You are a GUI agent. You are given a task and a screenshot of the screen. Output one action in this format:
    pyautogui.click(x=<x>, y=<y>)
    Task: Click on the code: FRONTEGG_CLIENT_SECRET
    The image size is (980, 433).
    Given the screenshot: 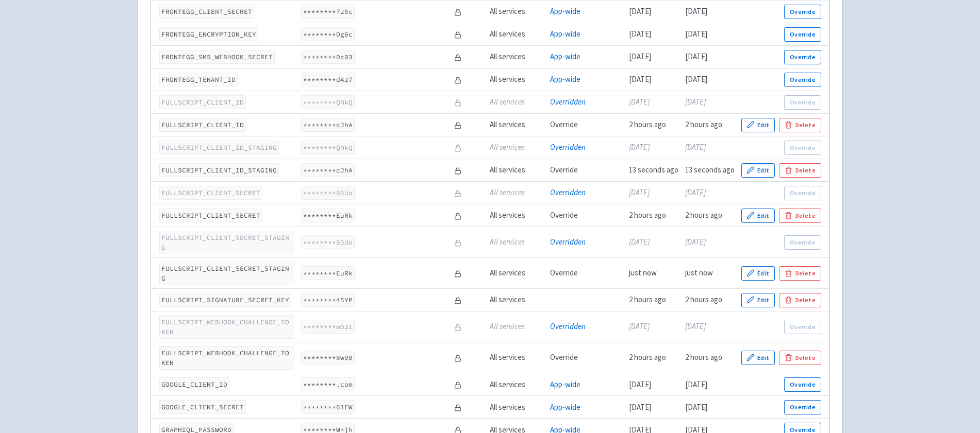 What is the action you would take?
    pyautogui.click(x=206, y=11)
    